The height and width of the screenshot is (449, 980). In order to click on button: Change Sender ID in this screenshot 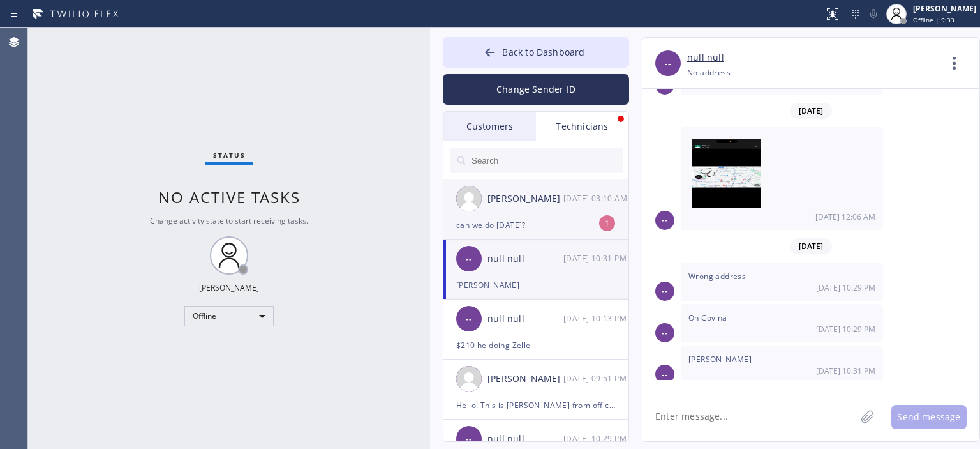, I will do `click(536, 90)`.